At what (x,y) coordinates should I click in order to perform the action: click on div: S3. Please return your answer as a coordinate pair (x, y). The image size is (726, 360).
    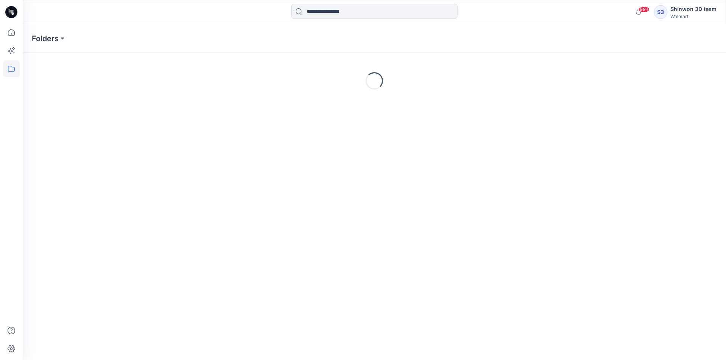
    Looking at the image, I should click on (660, 12).